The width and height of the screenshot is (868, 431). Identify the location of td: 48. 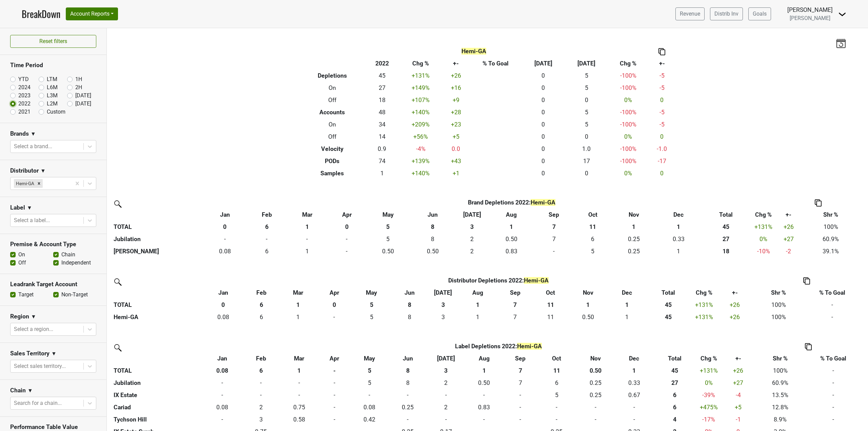
(382, 112).